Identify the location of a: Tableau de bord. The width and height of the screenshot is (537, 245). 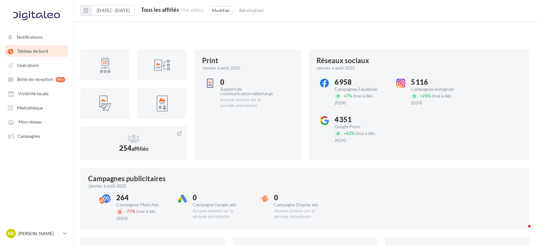
(36, 51).